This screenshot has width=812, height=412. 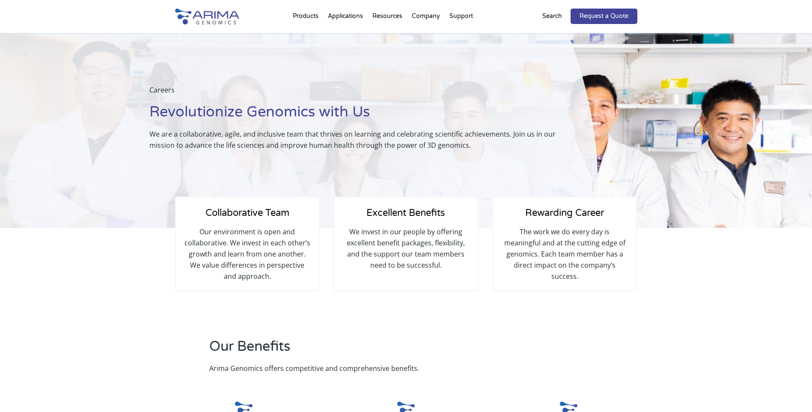 I want to click on img: Arima-Genomics-logo, so click(x=207, y=16).